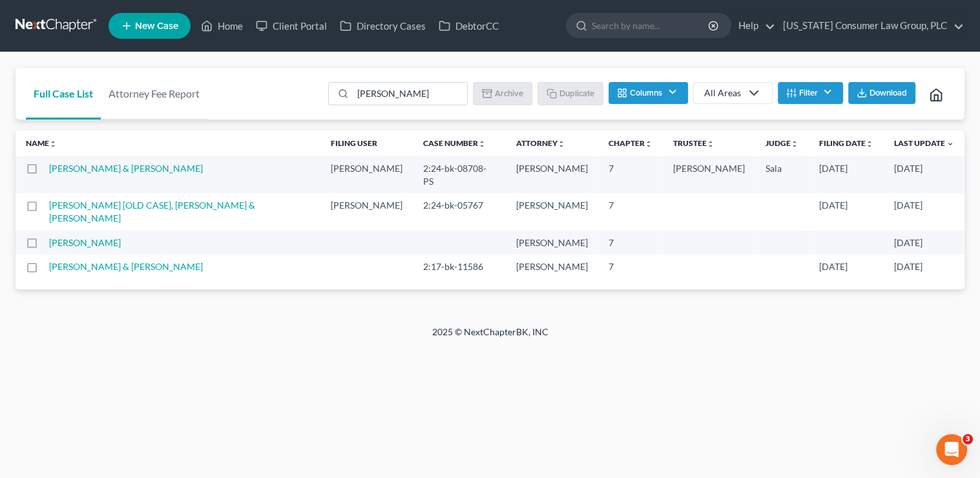 The width and height of the screenshot is (980, 478). I want to click on div: All Areas, so click(722, 93).